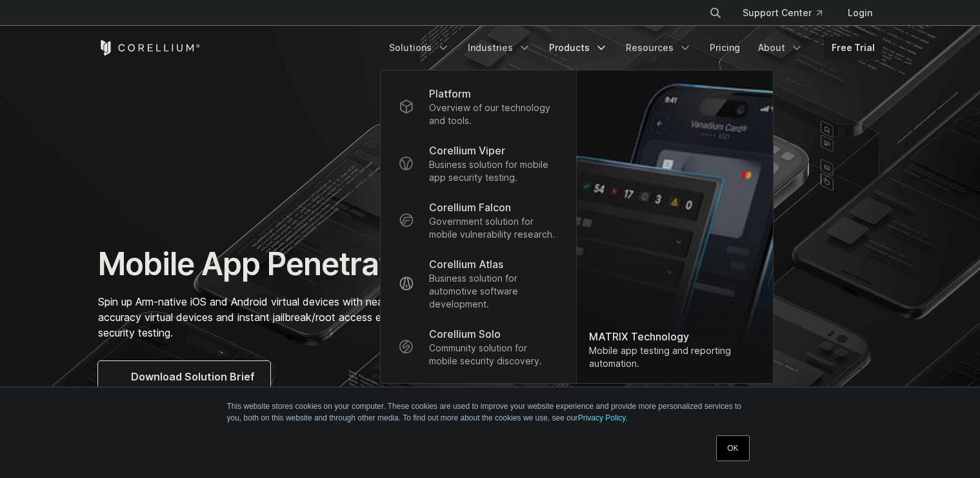 The height and width of the screenshot is (478, 980). What do you see at coordinates (490, 412) in the screenshot?
I see `p: This website stores cookies on your computer. These cookies are used to improve your website expe...` at bounding box center [490, 412].